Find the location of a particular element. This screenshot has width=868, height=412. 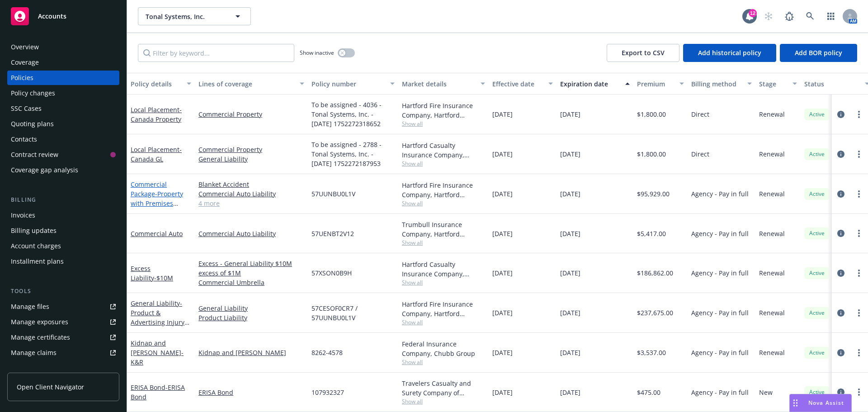

div: Premium is located at coordinates (655, 84).